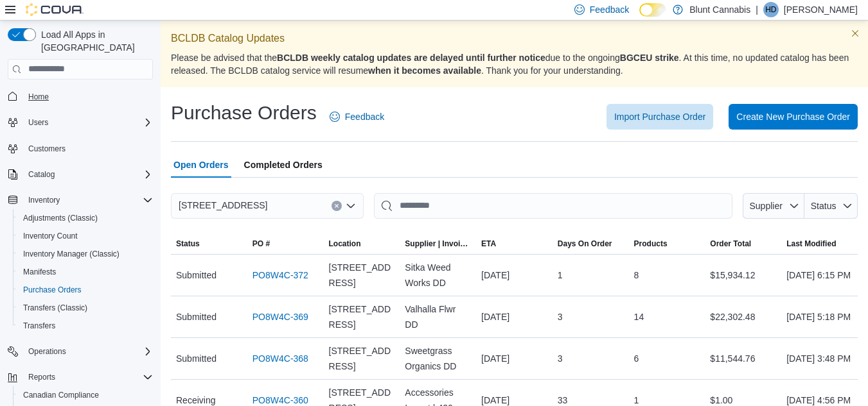 The image size is (868, 406). I want to click on span: Completed Orders, so click(283, 165).